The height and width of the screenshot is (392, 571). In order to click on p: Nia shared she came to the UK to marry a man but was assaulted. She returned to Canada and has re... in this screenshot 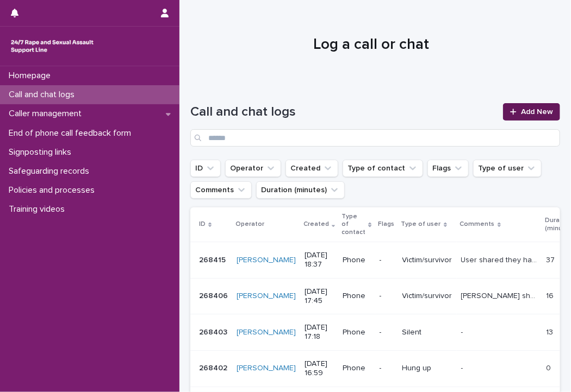, I will do `click(500, 295)`.